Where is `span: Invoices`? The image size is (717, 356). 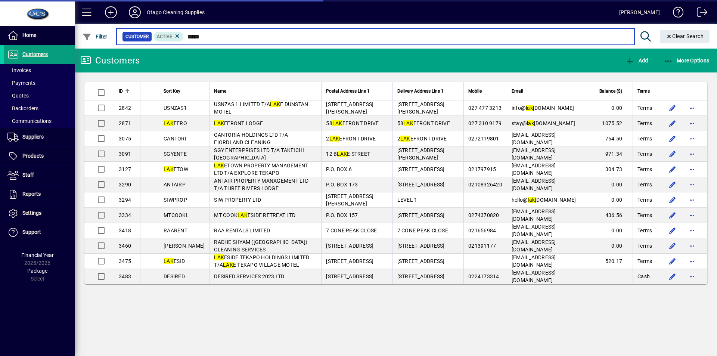
span: Invoices is located at coordinates (19, 70).